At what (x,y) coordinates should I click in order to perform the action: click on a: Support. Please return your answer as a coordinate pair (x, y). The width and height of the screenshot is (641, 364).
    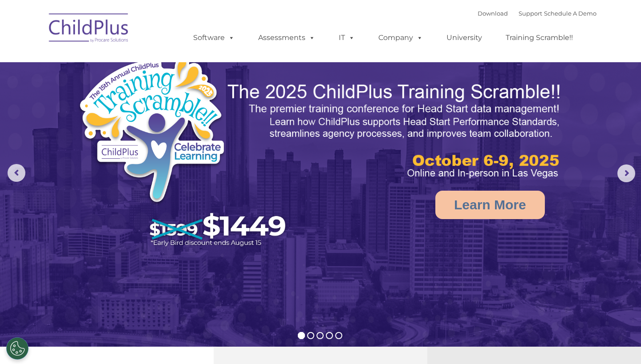
    Looking at the image, I should click on (530, 14).